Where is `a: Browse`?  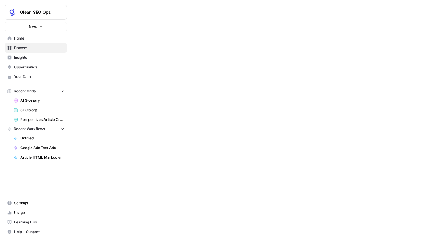
a: Browse is located at coordinates (36, 48).